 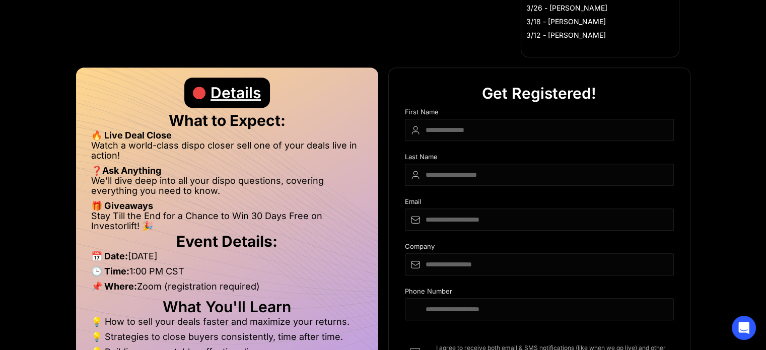 I want to click on strong: What to Expect:, so click(x=227, y=120).